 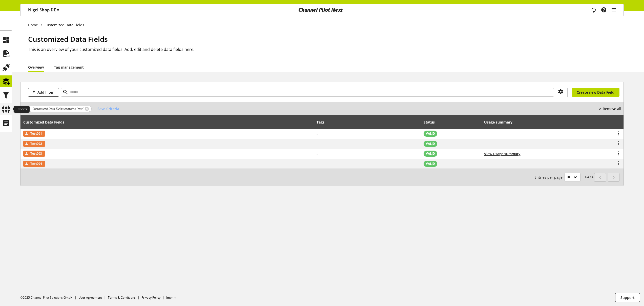 What do you see at coordinates (595, 92) in the screenshot?
I see `a: Create new Data Field` at bounding box center [595, 92].